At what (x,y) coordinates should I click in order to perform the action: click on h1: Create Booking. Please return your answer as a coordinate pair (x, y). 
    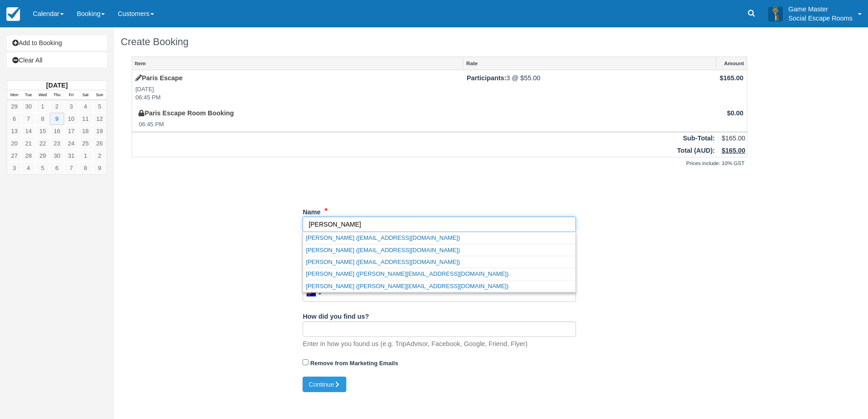
    Looking at the image, I should click on (439, 42).